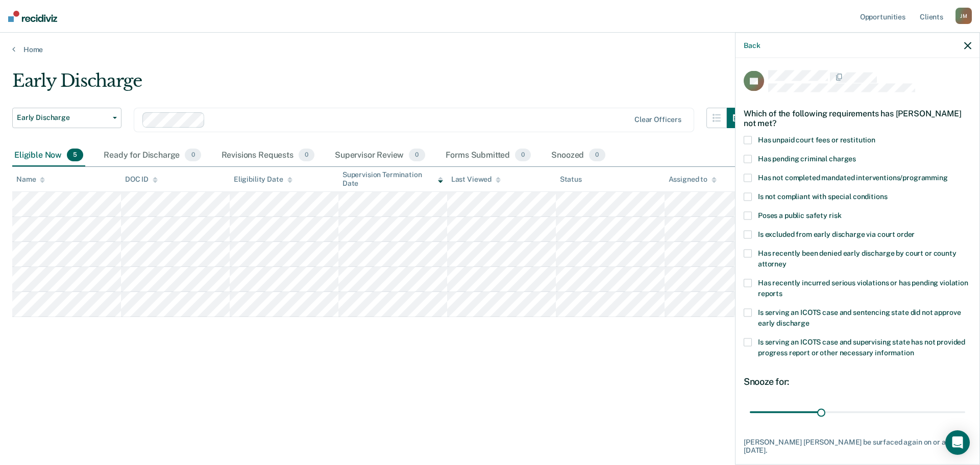 The width and height of the screenshot is (980, 465). I want to click on div: Eligible Now, so click(48, 155).